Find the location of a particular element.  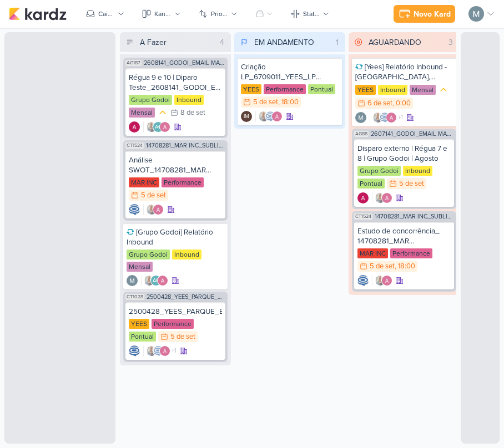

div: Disparo externo | Régua 7 e 8 | Grupo Godoi | Agosto is located at coordinates (404, 153).